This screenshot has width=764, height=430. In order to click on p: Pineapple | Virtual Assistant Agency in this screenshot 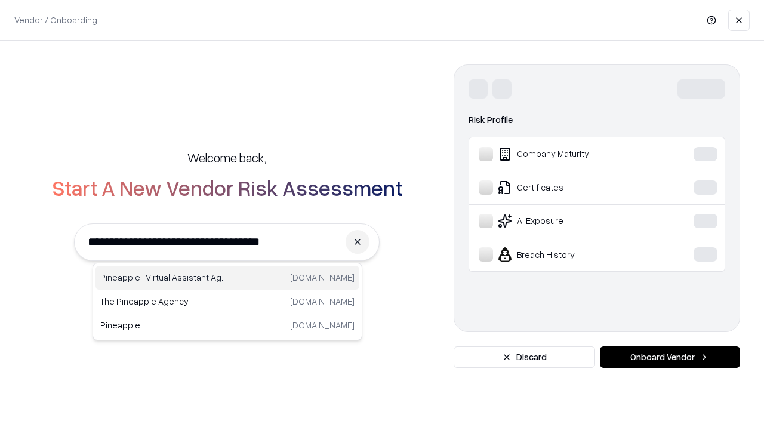, I will do `click(164, 277)`.